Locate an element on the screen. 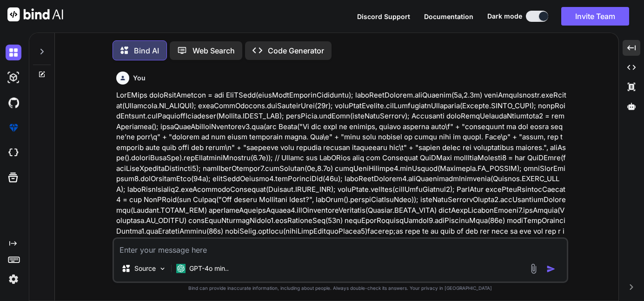 The height and width of the screenshot is (301, 644). img: icon is located at coordinates (551, 270).